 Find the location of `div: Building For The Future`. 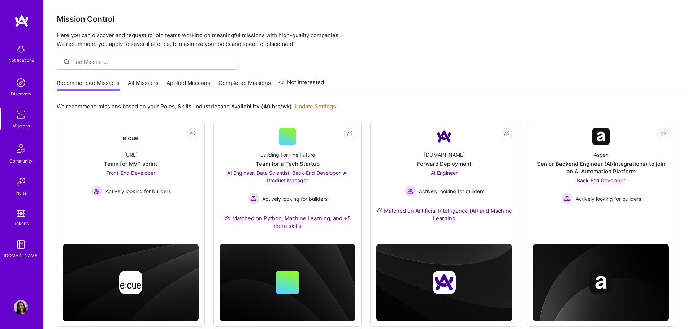

div: Building For The Future is located at coordinates (287, 155).